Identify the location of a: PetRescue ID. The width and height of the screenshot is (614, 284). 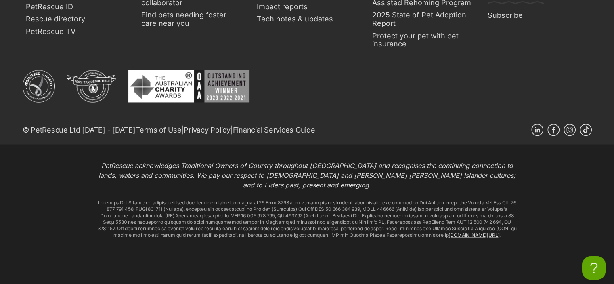
(76, 7).